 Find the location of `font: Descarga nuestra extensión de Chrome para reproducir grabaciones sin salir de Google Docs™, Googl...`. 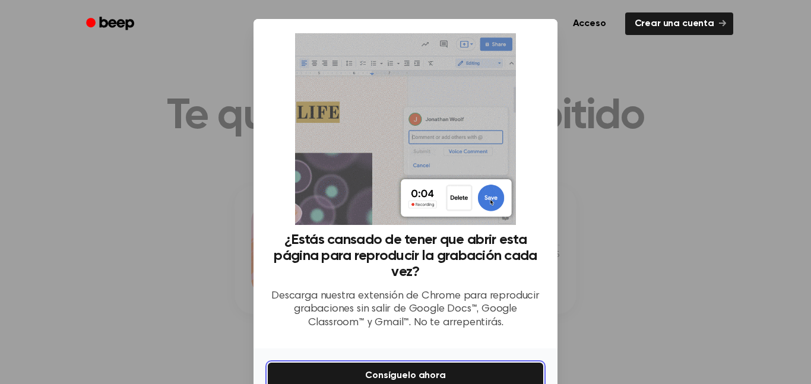

font: Descarga nuestra extensión de Chrome para reproducir grabaciones sin salir de Google Docs™, Googl... is located at coordinates (405, 309).